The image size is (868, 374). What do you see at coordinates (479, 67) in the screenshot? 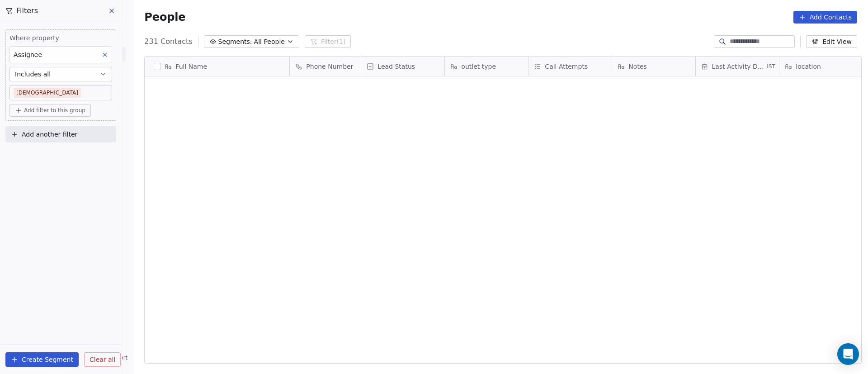
I see `span: outlet type` at bounding box center [479, 67].